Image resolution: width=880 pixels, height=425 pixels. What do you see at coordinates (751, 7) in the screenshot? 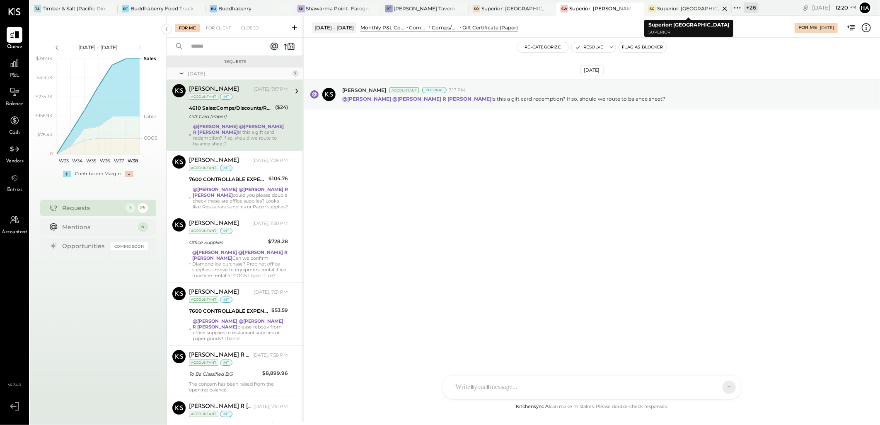
I see `div: + 26` at bounding box center [751, 7].